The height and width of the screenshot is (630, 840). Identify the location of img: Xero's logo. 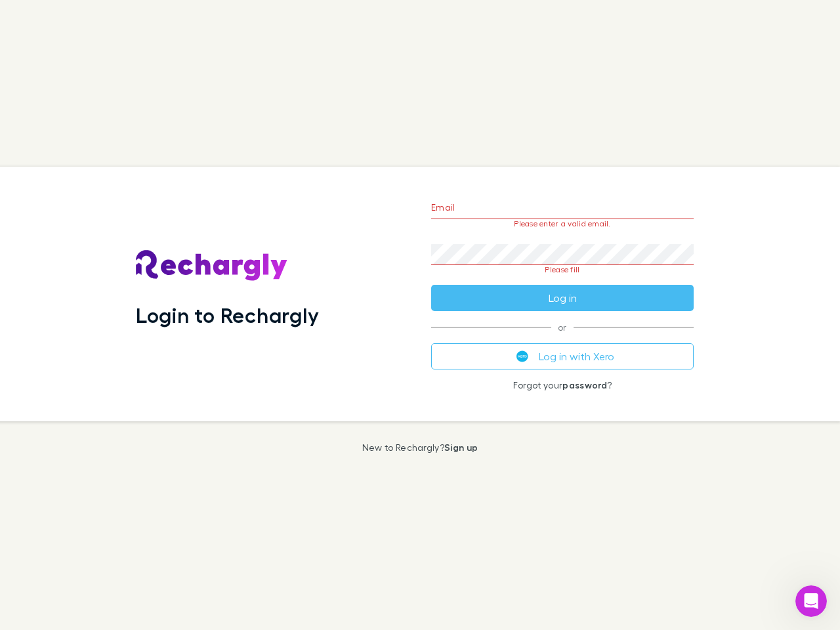
(523, 357).